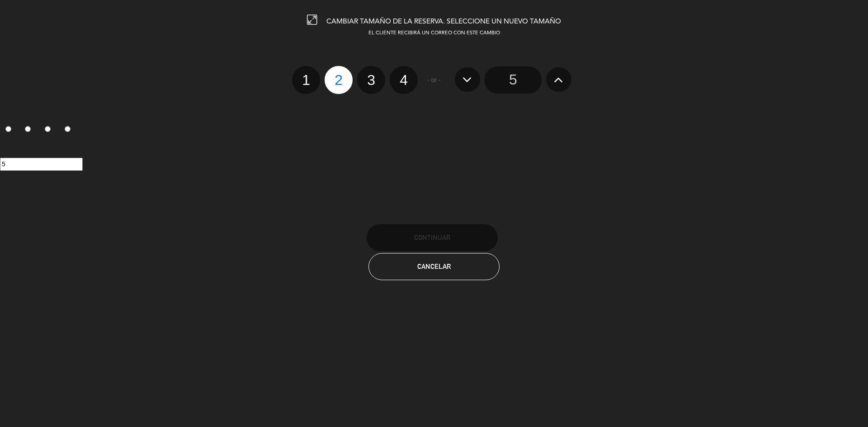 Image resolution: width=868 pixels, height=427 pixels. What do you see at coordinates (434, 266) in the screenshot?
I see `span: Cancelar` at bounding box center [434, 266].